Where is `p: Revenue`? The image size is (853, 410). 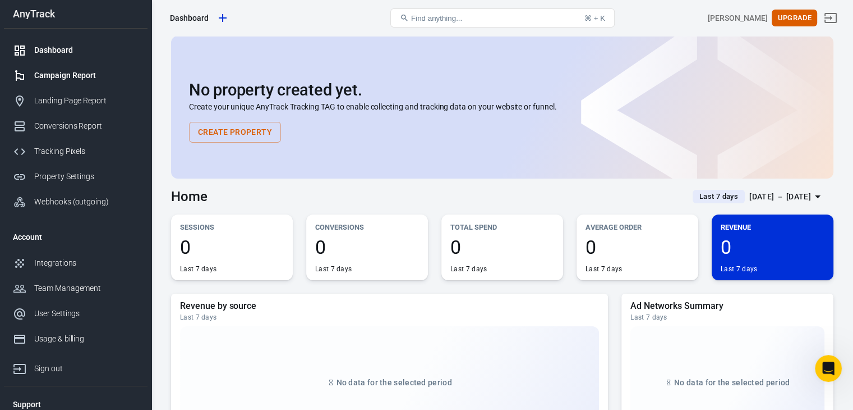 p: Revenue is located at coordinates (772, 227).